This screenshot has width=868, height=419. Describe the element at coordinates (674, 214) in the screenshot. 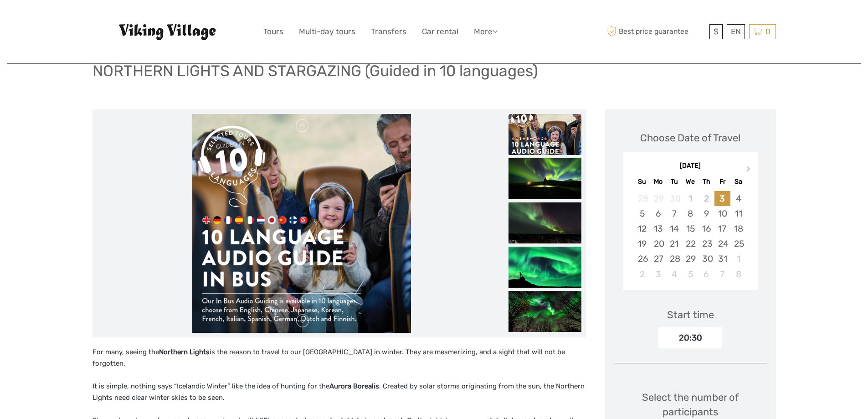

I see `div: Choose Tuesday, October 7th, 2025` at that location.